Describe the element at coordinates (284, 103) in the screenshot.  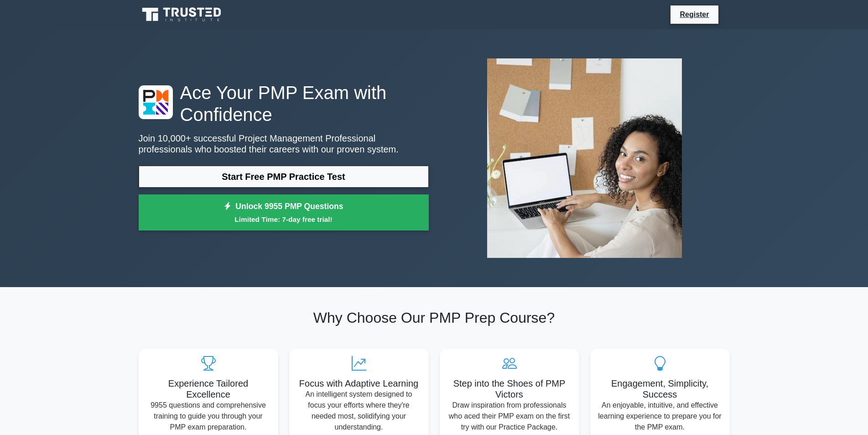
I see `h1: Ace Your PMP Exam with Confidence` at that location.